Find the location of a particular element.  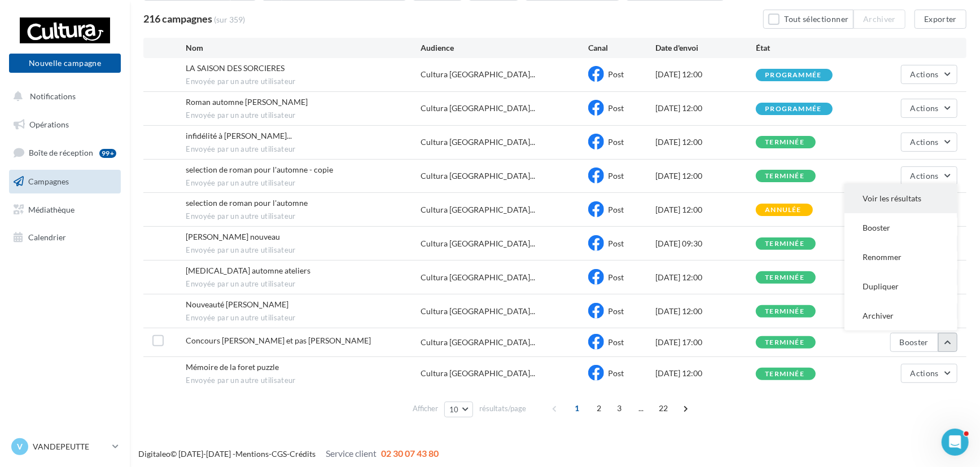

span: 216 campagnes is located at coordinates (178, 19).